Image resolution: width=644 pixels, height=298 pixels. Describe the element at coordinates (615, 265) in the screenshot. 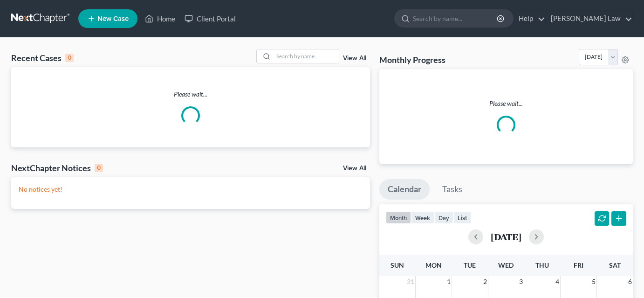

I see `span: Sat` at that location.